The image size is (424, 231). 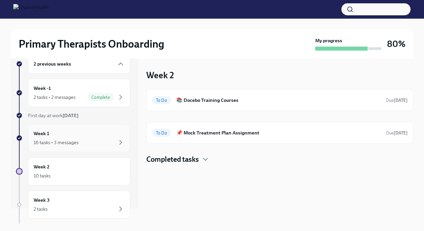 I want to click on div: 2 previous weeks, so click(x=79, y=64).